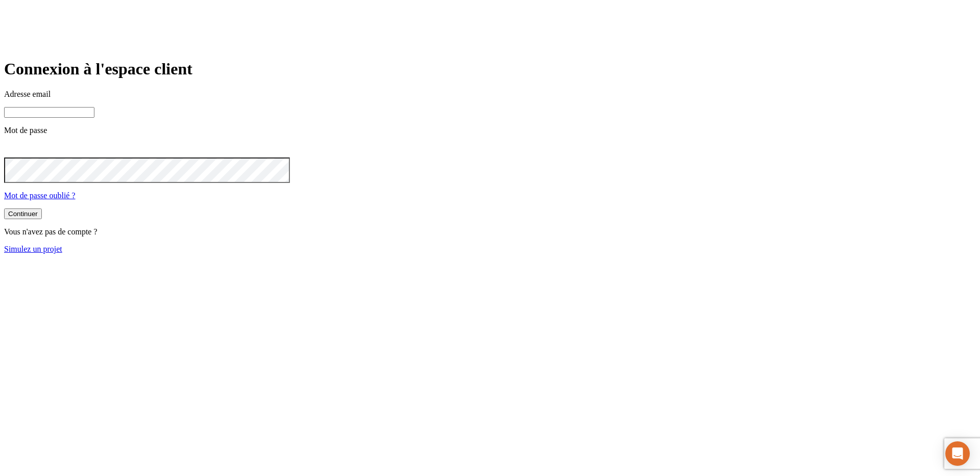  Describe the element at coordinates (490, 130) in the screenshot. I see `p: Mot de passe` at that location.